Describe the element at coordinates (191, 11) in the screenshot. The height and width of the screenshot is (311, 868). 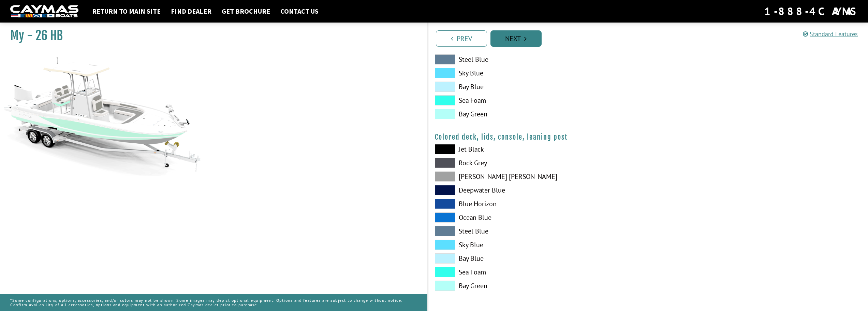
I see `a: Find Dealer` at that location.